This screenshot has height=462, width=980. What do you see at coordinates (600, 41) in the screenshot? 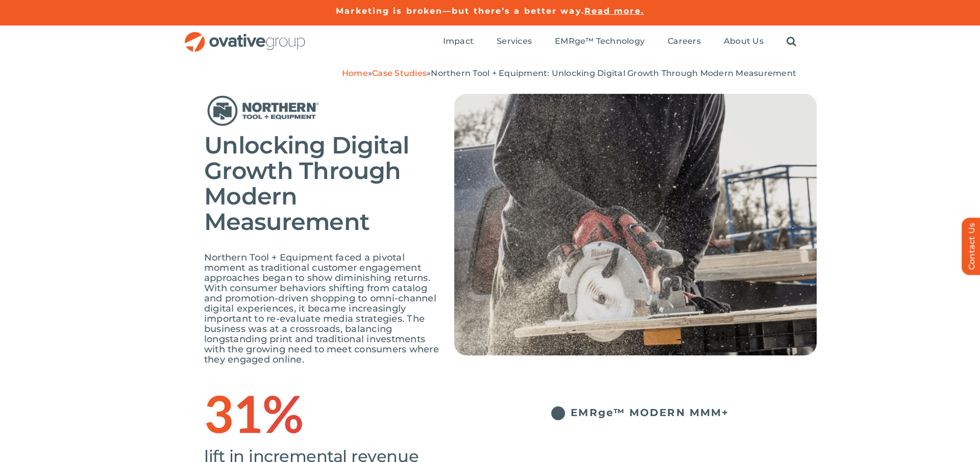
I see `a: EMRge™ Technology` at bounding box center [600, 41].